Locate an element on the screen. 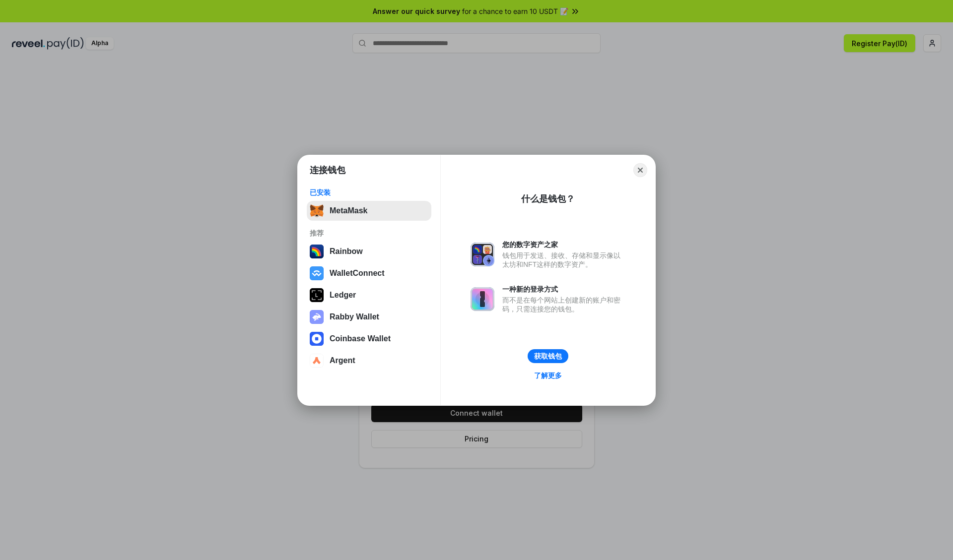 The width and height of the screenshot is (953, 560). div: WalletConnect is located at coordinates (357, 273).